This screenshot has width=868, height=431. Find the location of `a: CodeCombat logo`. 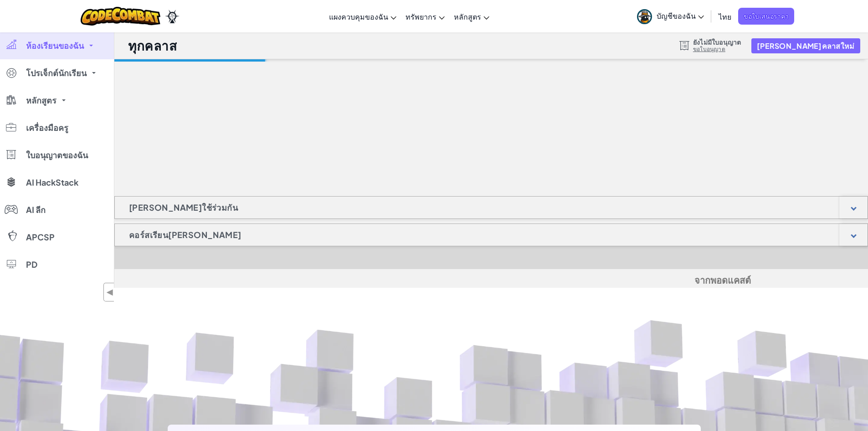

a: CodeCombat logo is located at coordinates (120, 16).